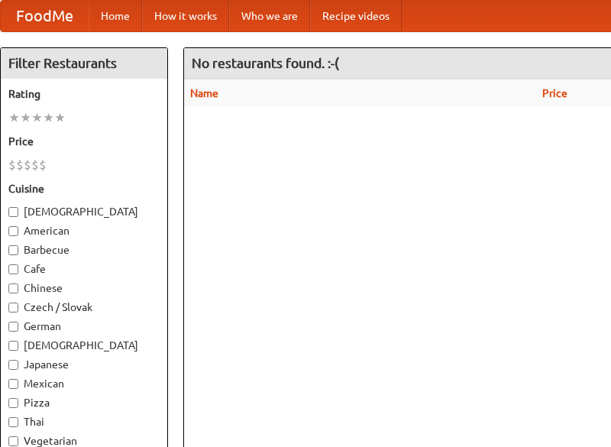 Image resolution: width=611 pixels, height=447 pixels. I want to click on label: Cafe, so click(84, 269).